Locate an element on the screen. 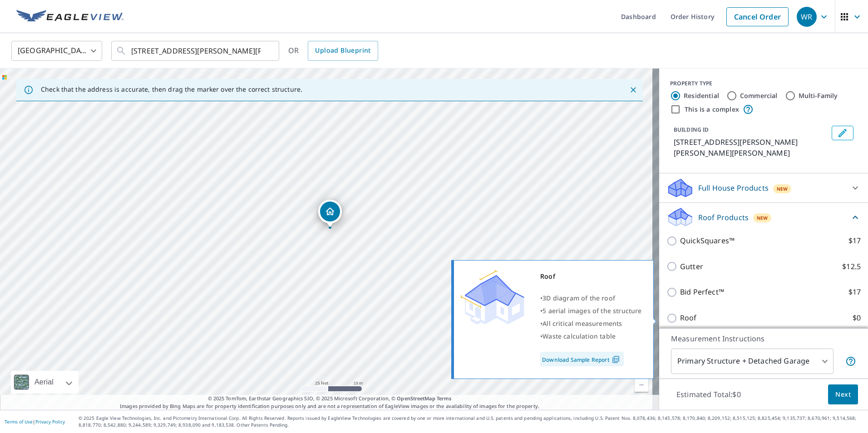  div: Dropped pin, building 1, Residential property, 2649 Dr Martin Luther King JR Blvd Fort Myers, FL ... is located at coordinates (330, 214).